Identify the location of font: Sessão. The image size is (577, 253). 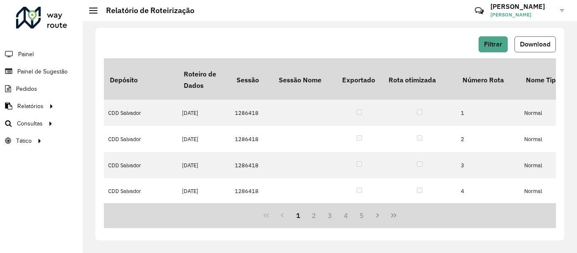
(248, 80).